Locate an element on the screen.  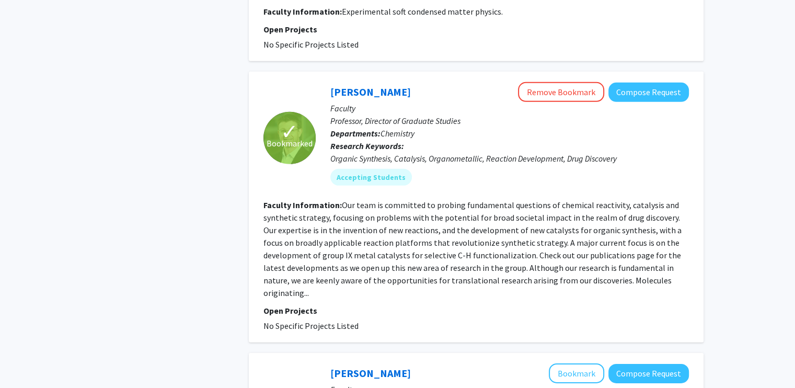
mat-chip: Accepting Students is located at coordinates (371, 177).